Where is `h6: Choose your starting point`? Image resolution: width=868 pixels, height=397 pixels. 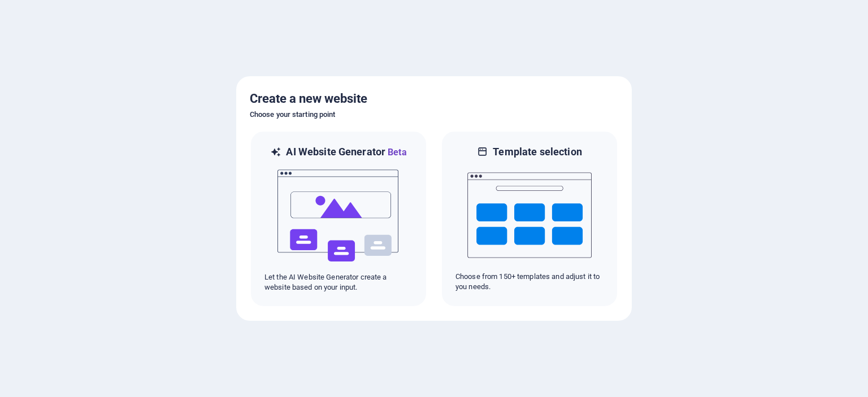 h6: Choose your starting point is located at coordinates (434, 115).